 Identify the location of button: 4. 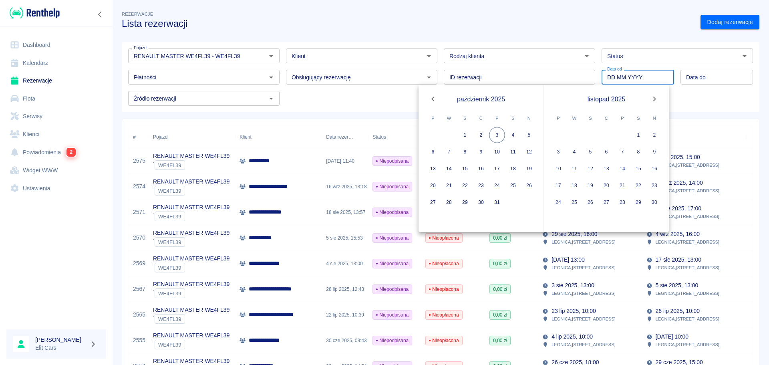
(513, 135).